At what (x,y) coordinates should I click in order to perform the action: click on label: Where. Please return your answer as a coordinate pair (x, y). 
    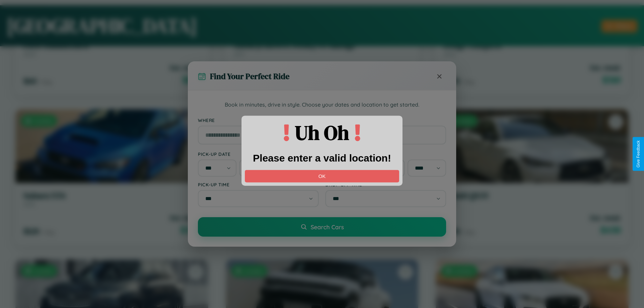
    Looking at the image, I should click on (322, 120).